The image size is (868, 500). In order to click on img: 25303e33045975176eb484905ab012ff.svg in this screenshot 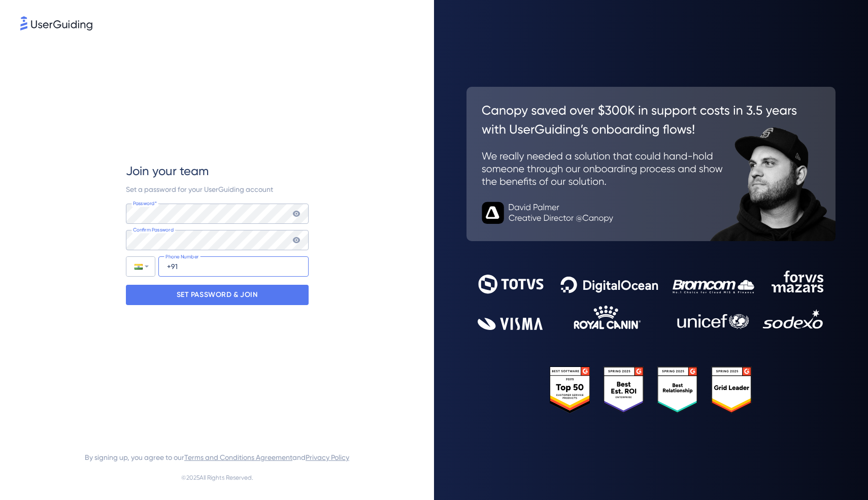, I will do `click(651, 390)`.